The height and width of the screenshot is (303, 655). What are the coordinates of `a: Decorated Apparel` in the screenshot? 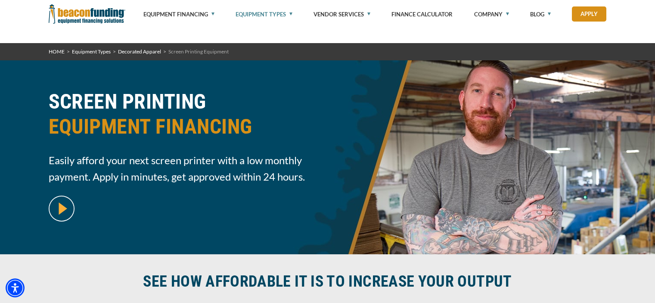 It's located at (140, 51).